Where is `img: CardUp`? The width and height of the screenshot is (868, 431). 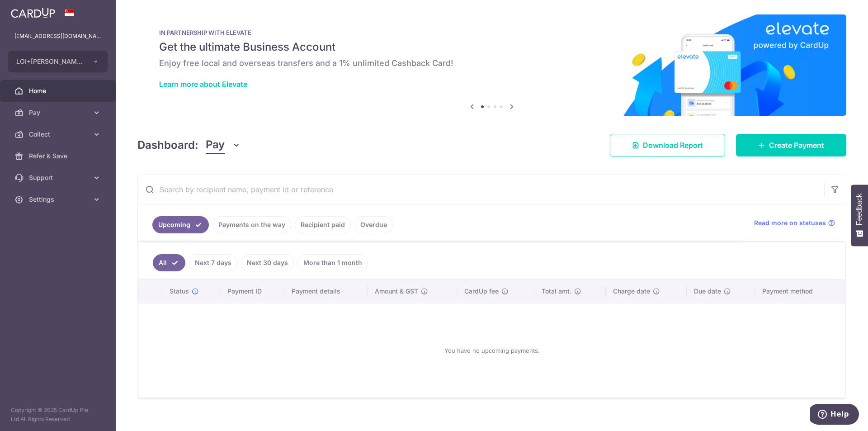 img: CardUp is located at coordinates (33, 13).